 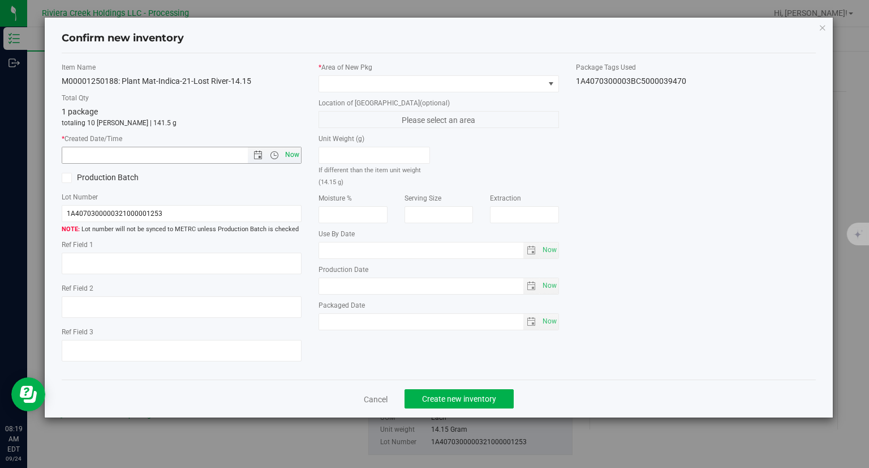 I want to click on label: Lot Number, so click(x=182, y=197).